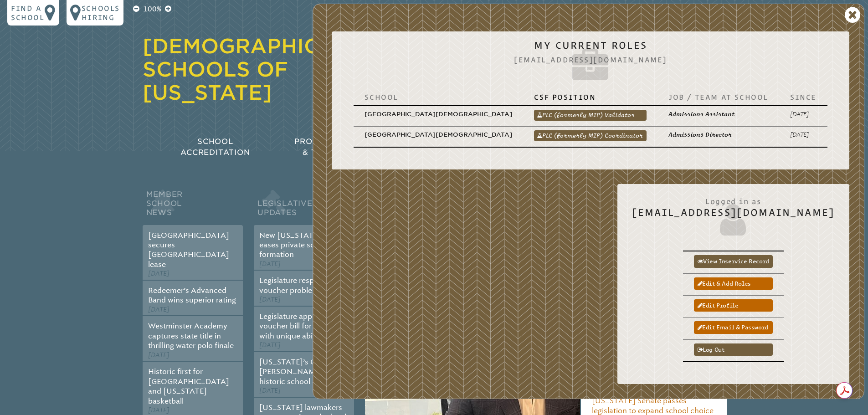  What do you see at coordinates (192, 295) in the screenshot?
I see `a: Redeemer’s Advanced Band wins superior rating` at bounding box center [192, 295].